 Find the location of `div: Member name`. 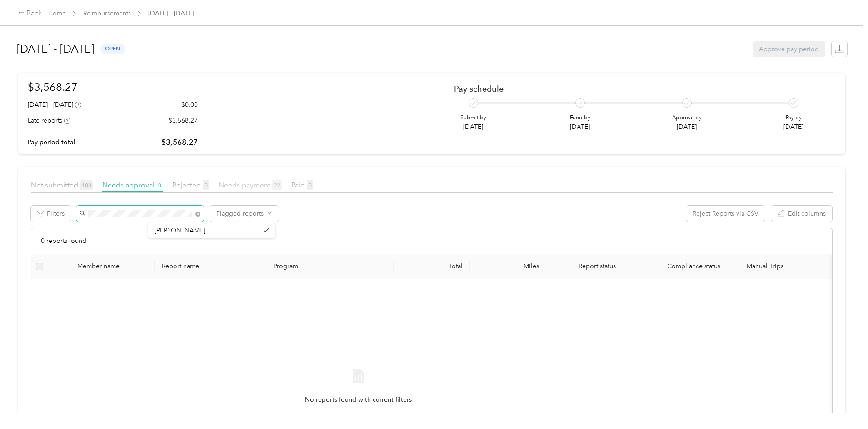

div: Member name is located at coordinates (112, 266).